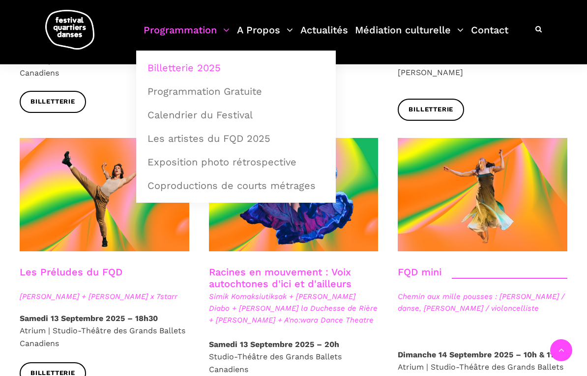 This screenshot has width=587, height=376. Describe the element at coordinates (419, 272) in the screenshot. I see `a: FQD mini` at that location.